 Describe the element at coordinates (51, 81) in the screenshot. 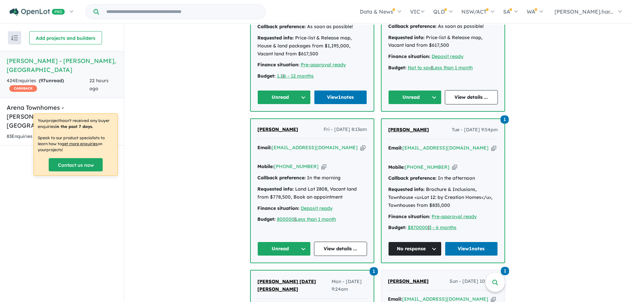

I see `strong: ( unread)` at that location.